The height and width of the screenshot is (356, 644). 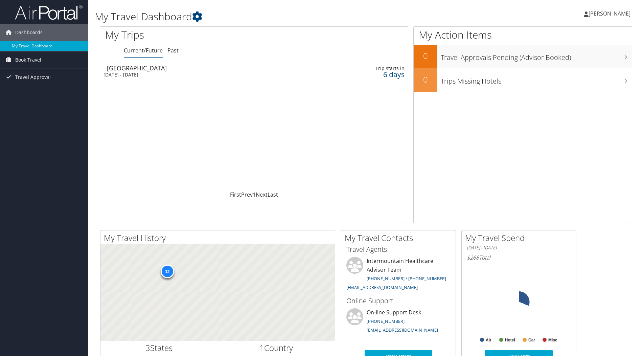 I want to click on div: Trip starts in, so click(x=369, y=69).